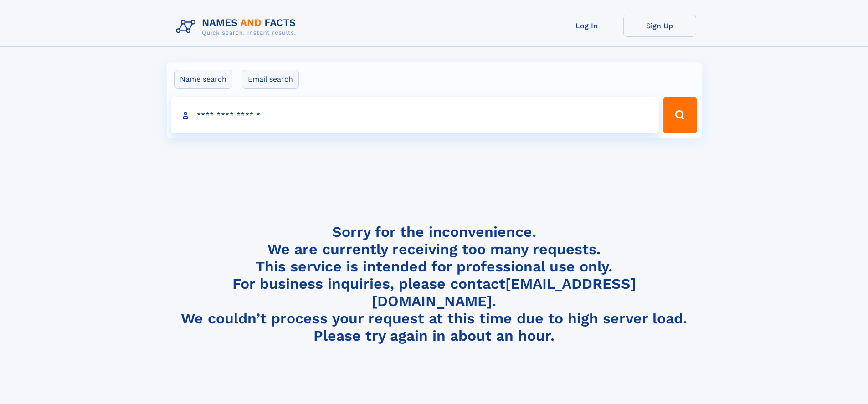 The image size is (868, 404). I want to click on img: Logo Names and Facts, so click(238, 27).